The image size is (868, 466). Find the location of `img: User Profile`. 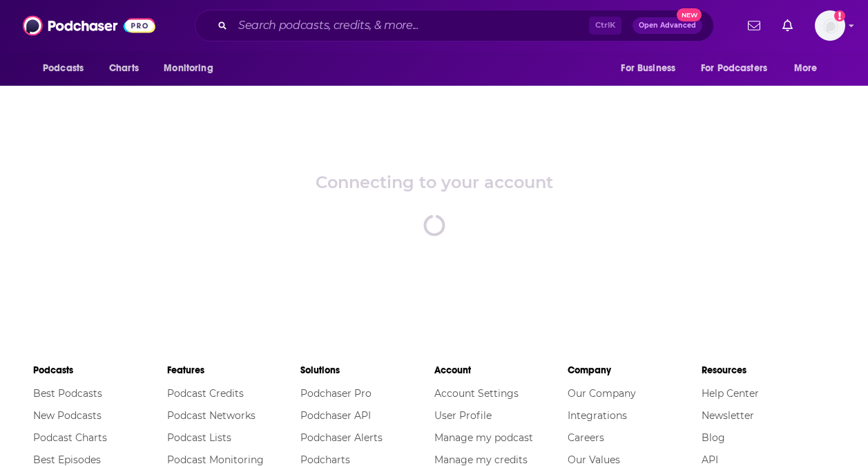

img: User Profile is located at coordinates (829, 25).